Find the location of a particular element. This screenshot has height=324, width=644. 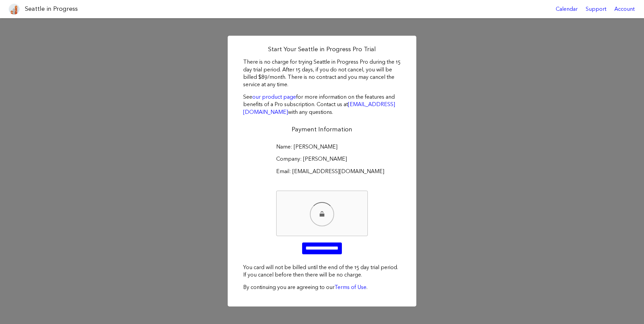

p: See for more information on the features and benefits of a Pro subscription. Contact us at with a... is located at coordinates (322, 104).